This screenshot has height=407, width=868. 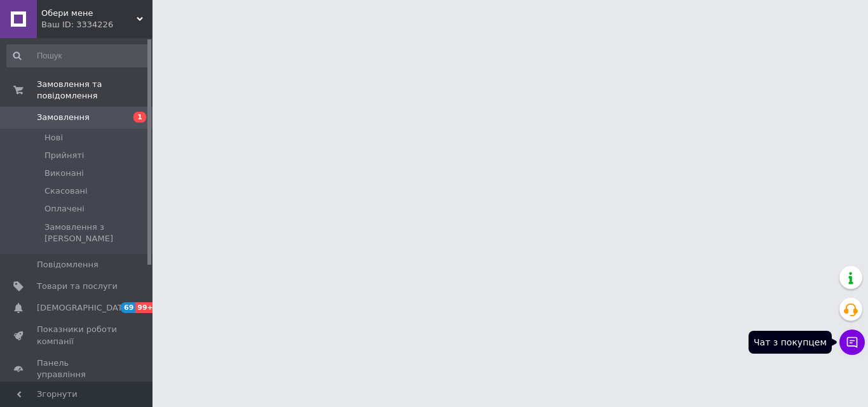 I want to click on span: Обери мене, so click(x=89, y=14).